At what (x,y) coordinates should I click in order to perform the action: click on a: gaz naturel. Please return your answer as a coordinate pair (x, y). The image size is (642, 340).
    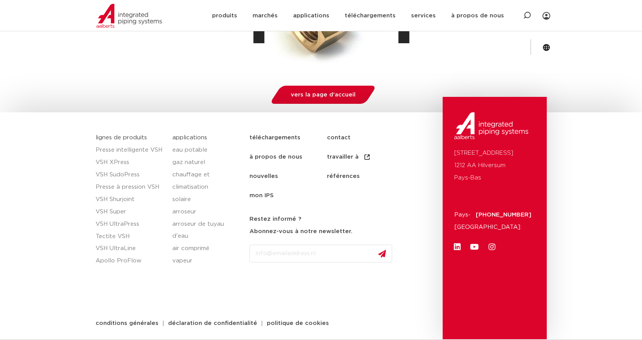
    Looking at the image, I should click on (207, 162).